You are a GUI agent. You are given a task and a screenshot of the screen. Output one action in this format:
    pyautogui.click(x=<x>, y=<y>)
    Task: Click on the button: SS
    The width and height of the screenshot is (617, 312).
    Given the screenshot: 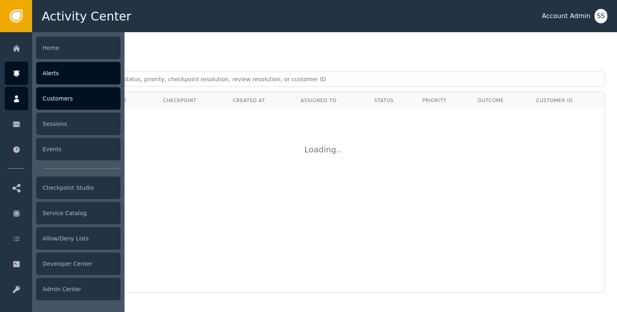 What is the action you would take?
    pyautogui.click(x=601, y=16)
    